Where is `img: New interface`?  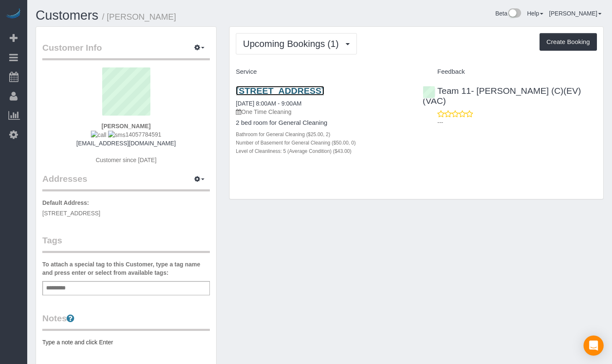
img: New interface is located at coordinates (514, 14).